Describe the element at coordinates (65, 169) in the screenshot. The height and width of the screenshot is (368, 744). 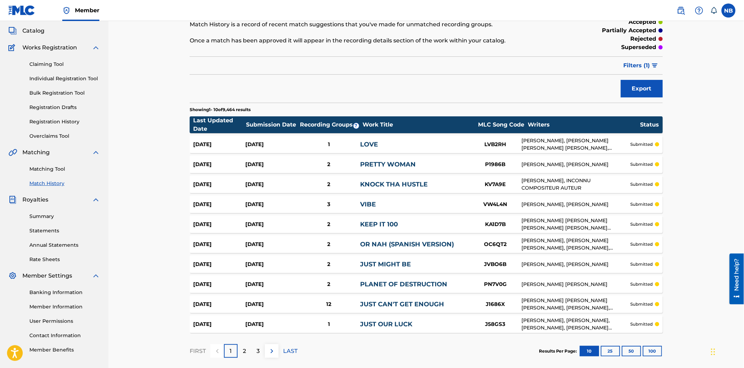
I see `a: Matching Tool` at that location.